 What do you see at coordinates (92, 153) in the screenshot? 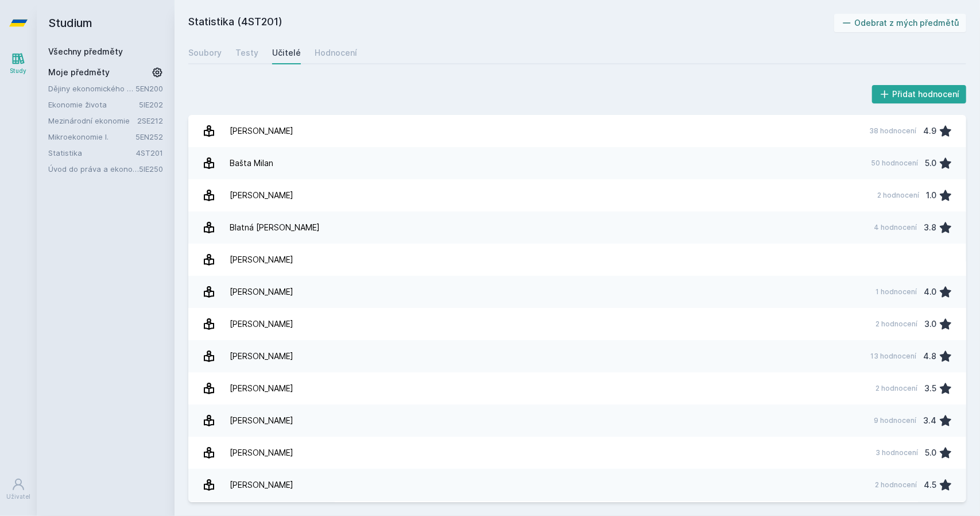
I see `a: Statistika` at bounding box center [92, 153].